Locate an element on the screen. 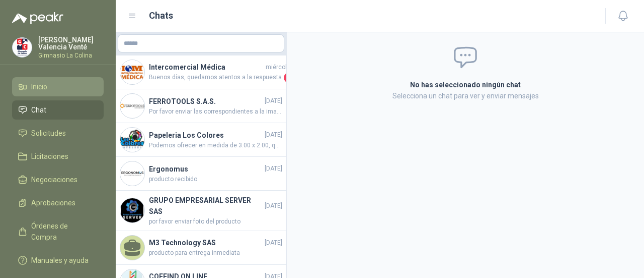 This screenshot has height=278, width=644. a: Aprobaciones is located at coordinates (58, 203).